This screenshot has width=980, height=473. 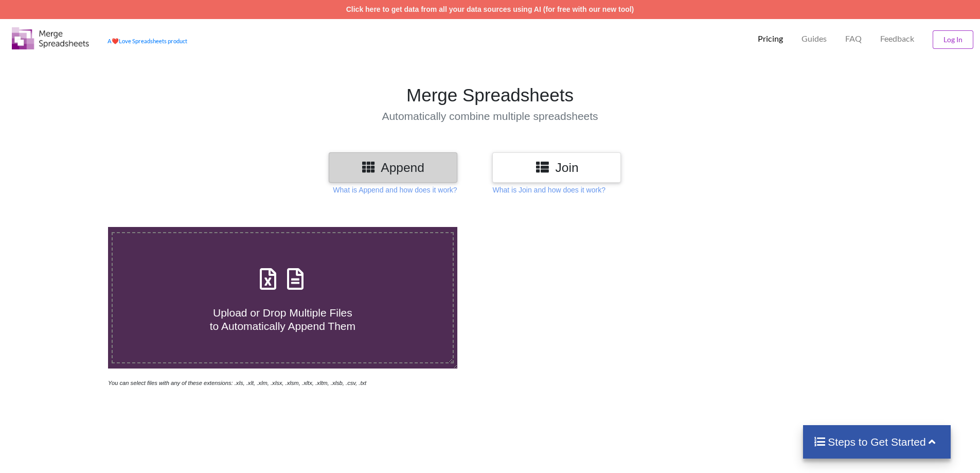 I want to click on p: Pricing, so click(x=770, y=38).